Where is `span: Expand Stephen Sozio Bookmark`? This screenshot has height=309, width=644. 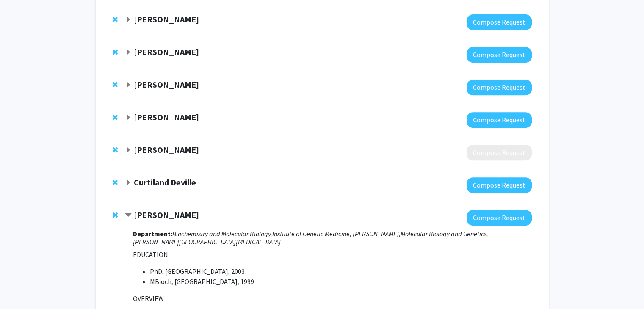
span: Expand Stephen Sozio Bookmark is located at coordinates (128, 52).